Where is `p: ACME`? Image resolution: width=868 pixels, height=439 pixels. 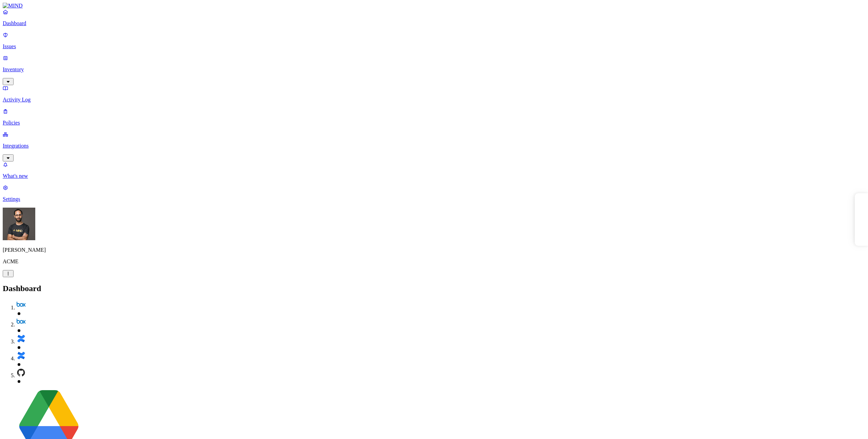 p: ACME is located at coordinates (434, 262).